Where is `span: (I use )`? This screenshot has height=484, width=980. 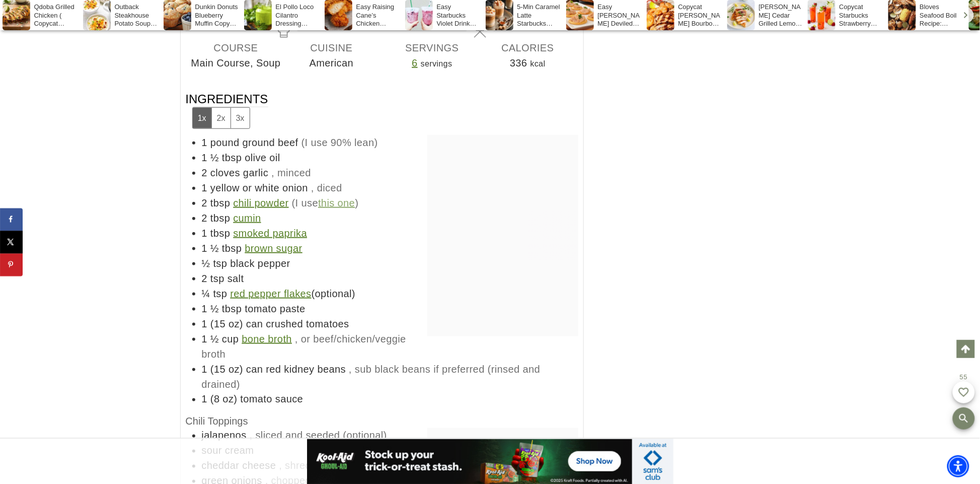 span: (I use ) is located at coordinates (325, 203).